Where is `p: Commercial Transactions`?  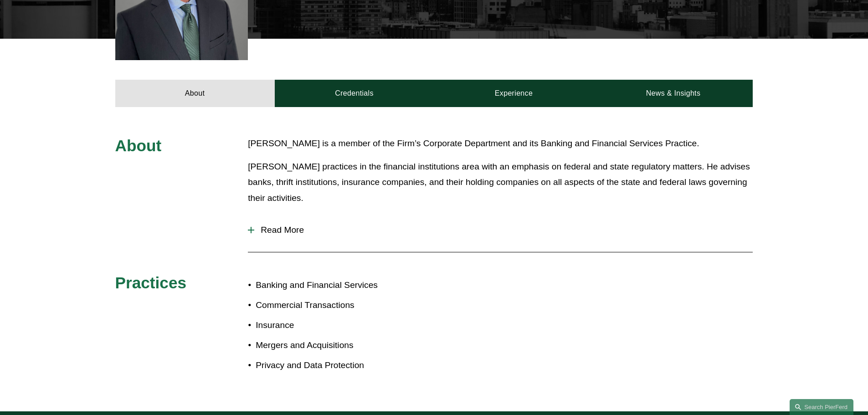
p: Commercial Transactions is located at coordinates (344, 305).